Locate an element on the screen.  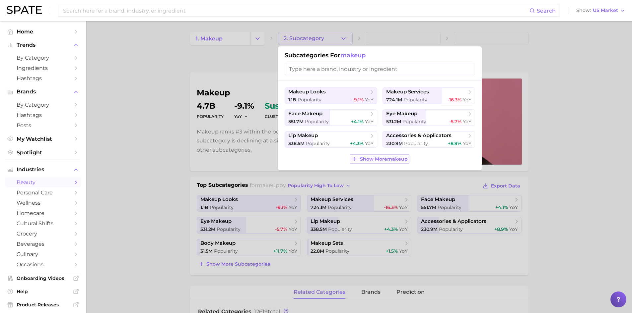
a: cultural shifts is located at coordinates (43, 223).